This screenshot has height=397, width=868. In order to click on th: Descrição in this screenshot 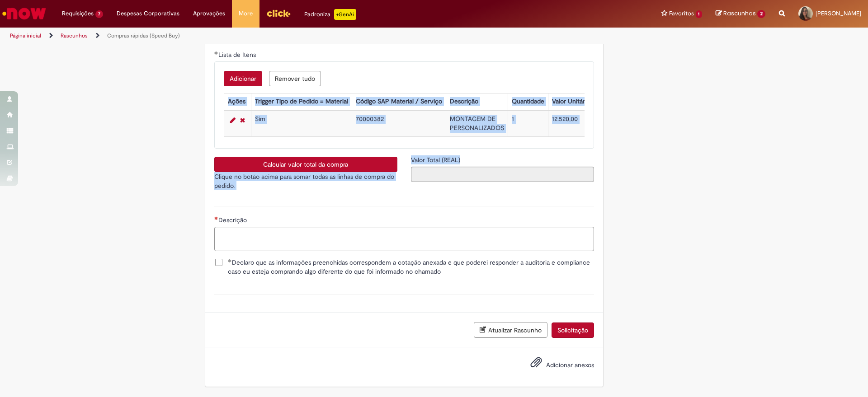, I will do `click(477, 102)`.